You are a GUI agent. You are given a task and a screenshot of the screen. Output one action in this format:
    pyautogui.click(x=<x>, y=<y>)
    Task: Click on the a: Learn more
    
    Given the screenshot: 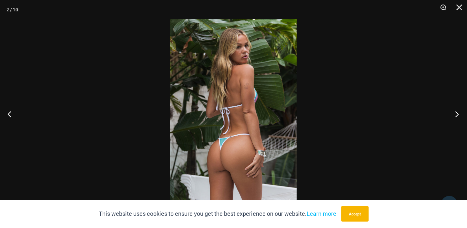 What is the action you would take?
    pyautogui.click(x=321, y=214)
    